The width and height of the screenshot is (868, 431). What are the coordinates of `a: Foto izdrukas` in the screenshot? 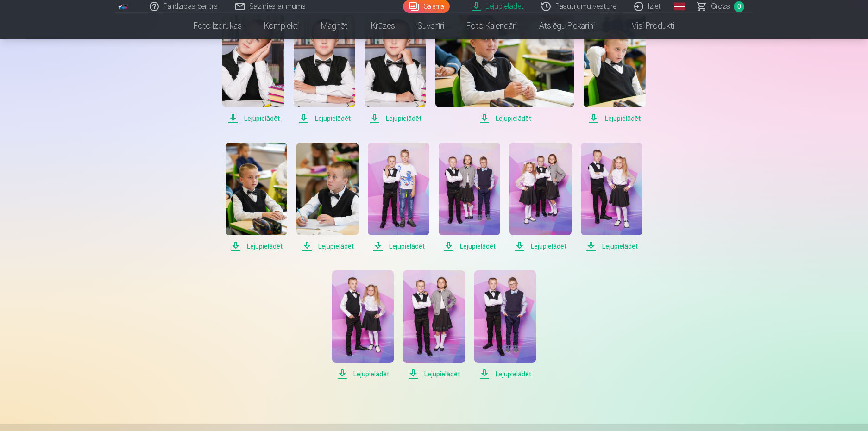 It's located at (218, 26).